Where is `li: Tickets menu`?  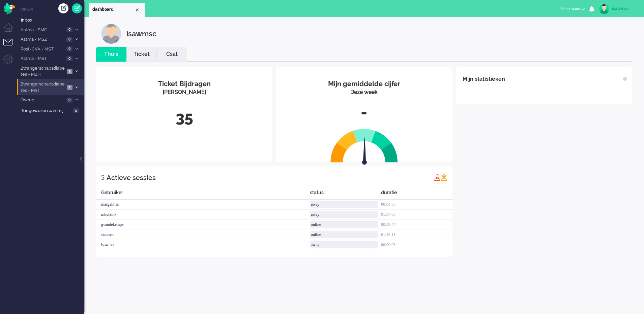
li: Tickets menu is located at coordinates (11, 46).